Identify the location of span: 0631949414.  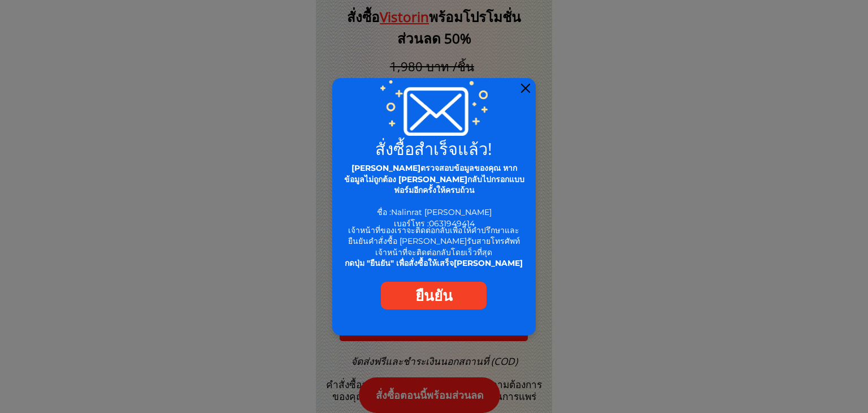
(452, 223).